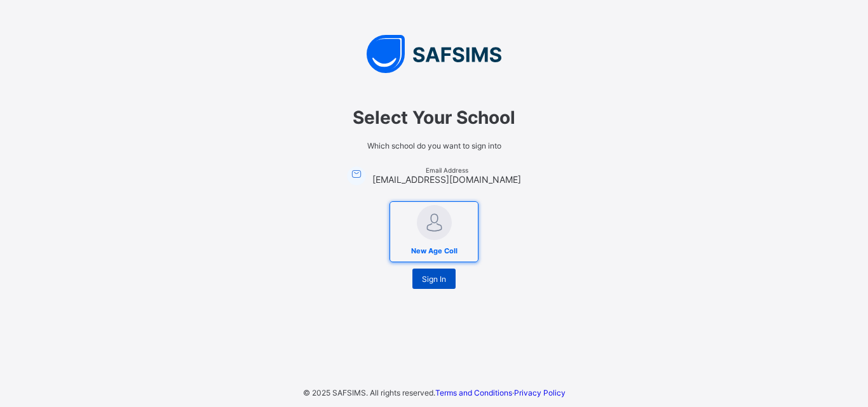 This screenshot has width=868, height=407. Describe the element at coordinates (434, 146) in the screenshot. I see `span: Which school do you want to sign into` at that location.